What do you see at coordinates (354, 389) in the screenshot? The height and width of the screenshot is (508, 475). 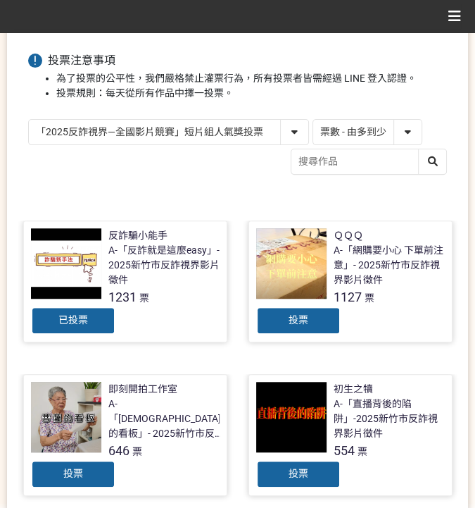 I see `div: 初生之犢` at bounding box center [354, 389].